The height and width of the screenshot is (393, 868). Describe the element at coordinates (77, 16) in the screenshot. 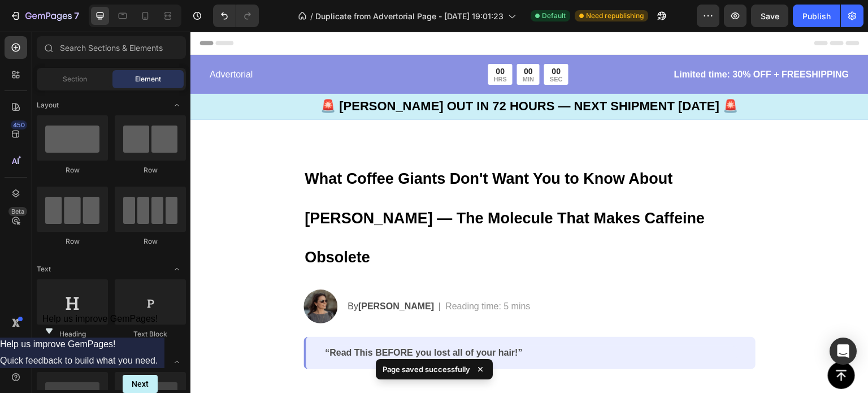

I see `p: 7` at that location.